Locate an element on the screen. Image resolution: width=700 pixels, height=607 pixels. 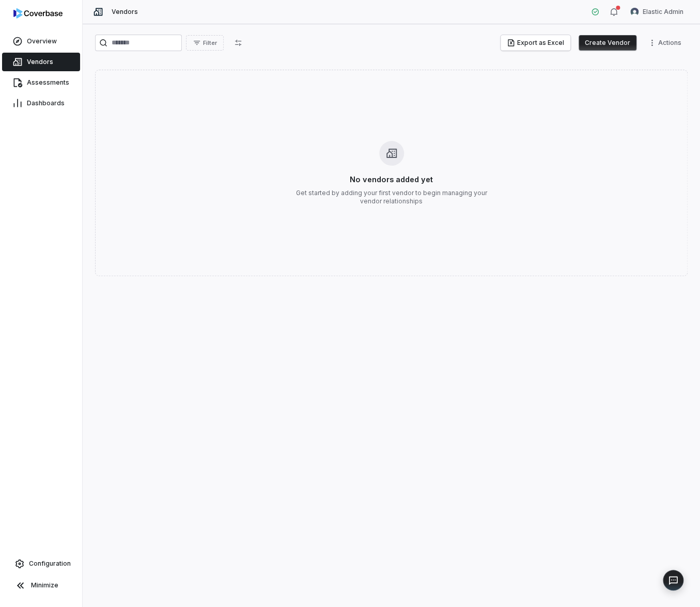
span: Filter is located at coordinates (210, 43).